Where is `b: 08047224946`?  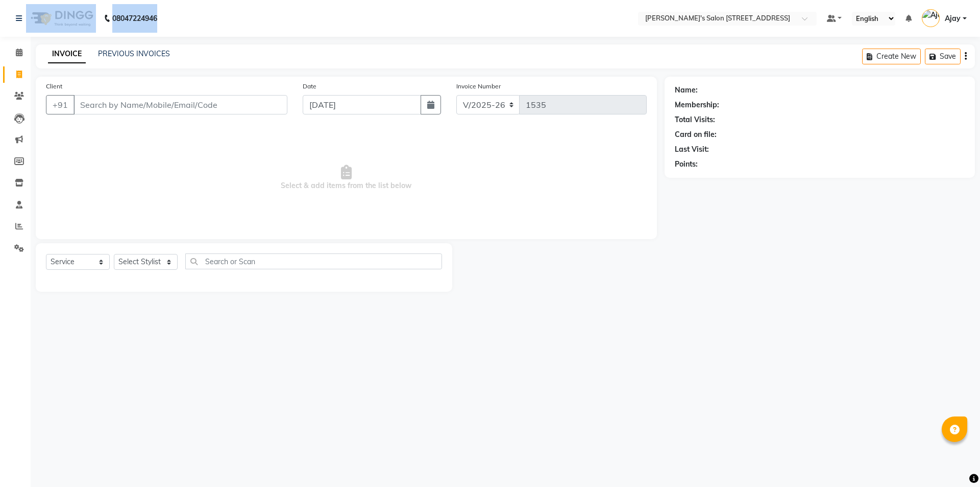 b: 08047224946 is located at coordinates (135, 19).